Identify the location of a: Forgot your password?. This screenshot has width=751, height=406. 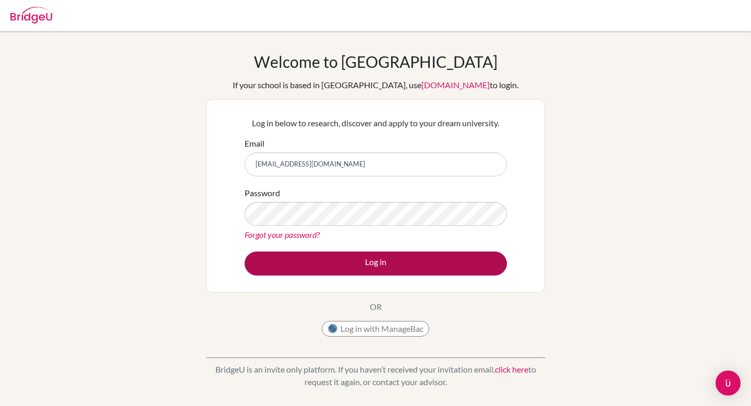
(282, 234).